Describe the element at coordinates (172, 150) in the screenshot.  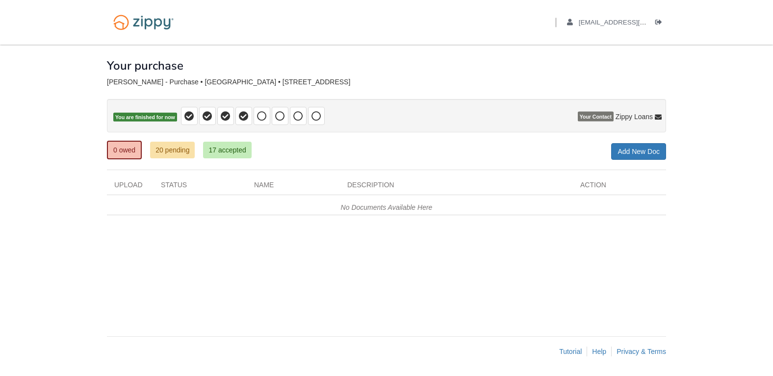
I see `a: 20 pending` at that location.